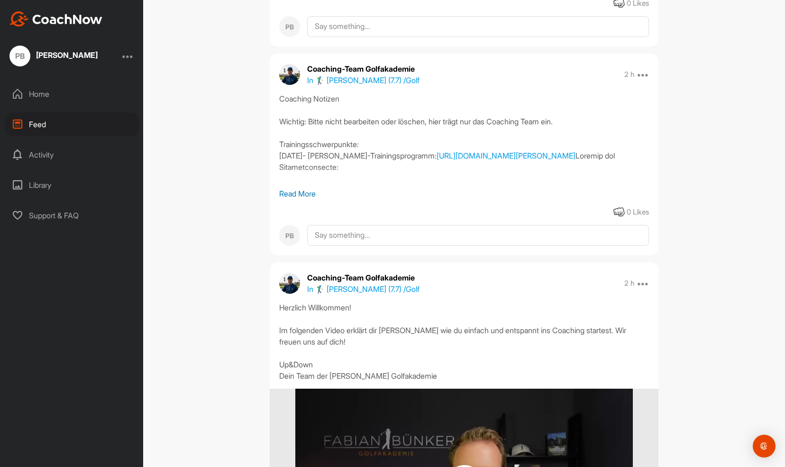  Describe the element at coordinates (72, 124) in the screenshot. I see `div: Feed` at that location.